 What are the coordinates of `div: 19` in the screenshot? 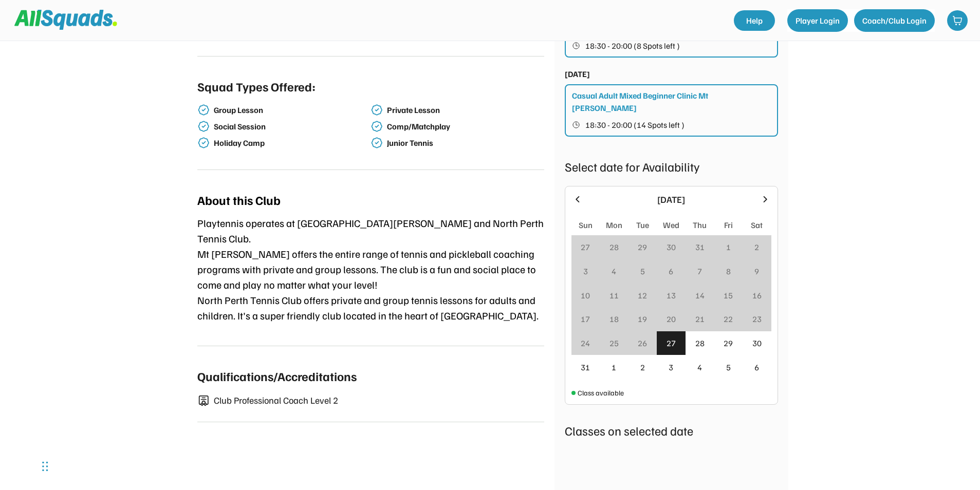 It's located at (643, 319).